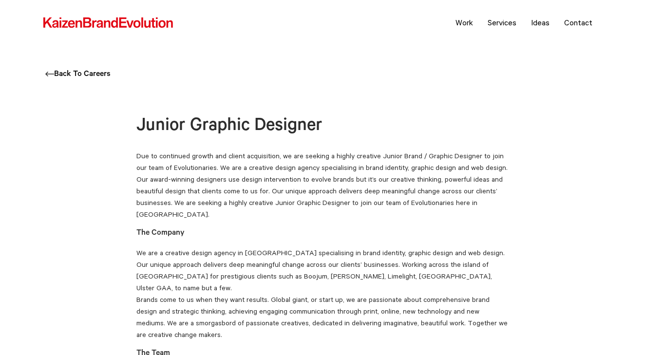  Describe the element at coordinates (322, 127) in the screenshot. I see `h1: Junior Graphic Designer` at that location.